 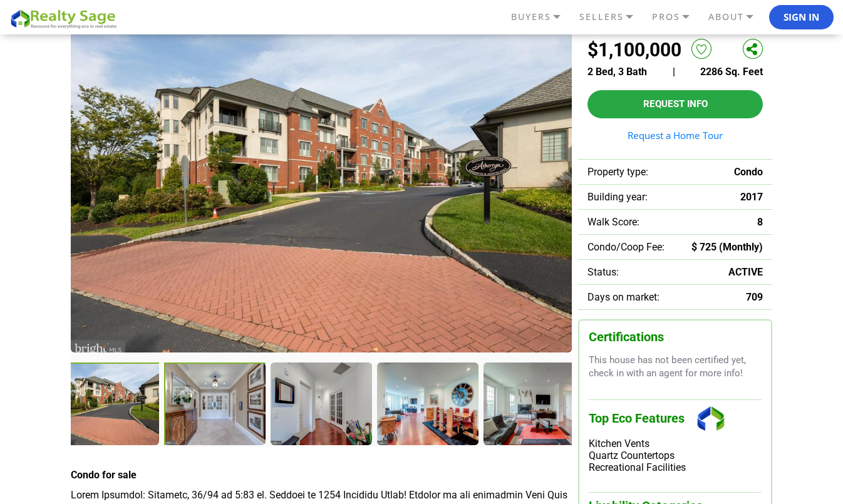 I want to click on h3: Top Eco Features, so click(x=675, y=418).